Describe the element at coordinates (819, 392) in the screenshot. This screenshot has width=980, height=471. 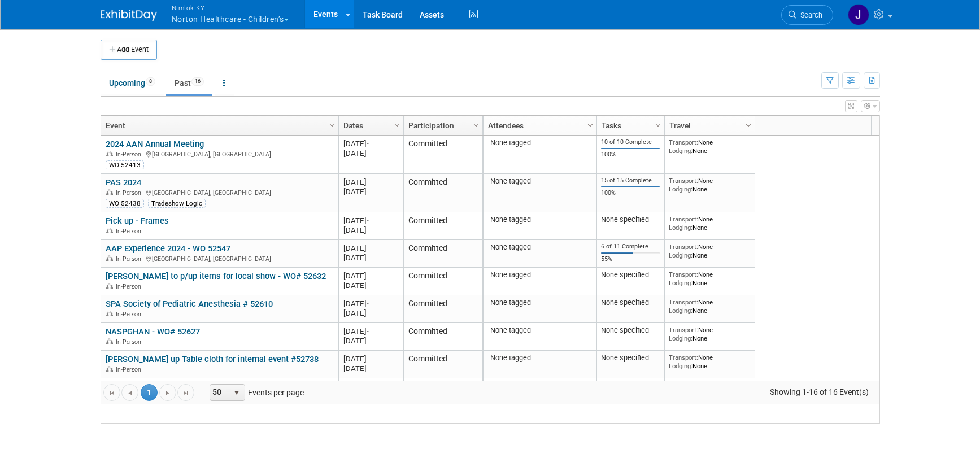
I see `span: Showing 1-16 of 16 Event(s)` at that location.